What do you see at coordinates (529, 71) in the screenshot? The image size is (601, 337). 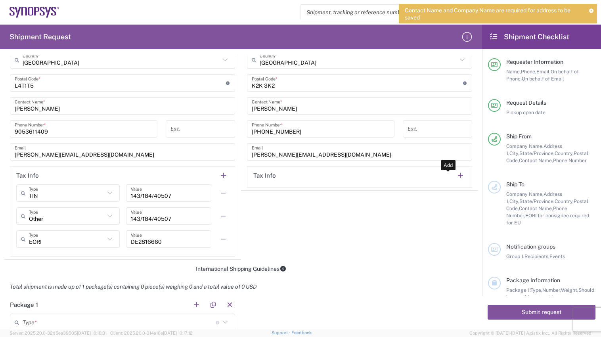 I see `span: Phone,` at bounding box center [529, 71].